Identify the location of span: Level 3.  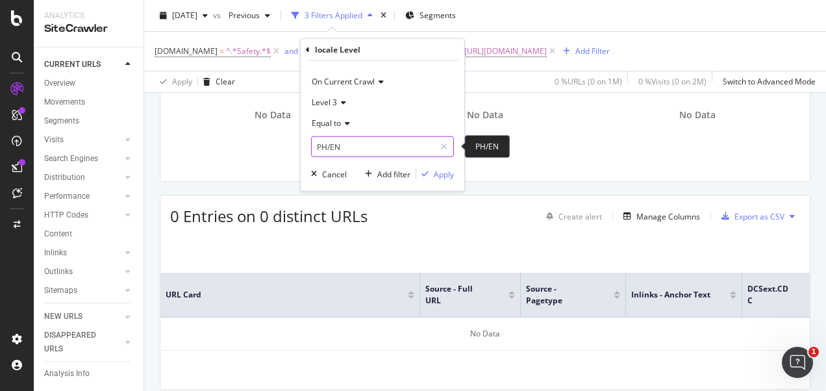
(324, 102).